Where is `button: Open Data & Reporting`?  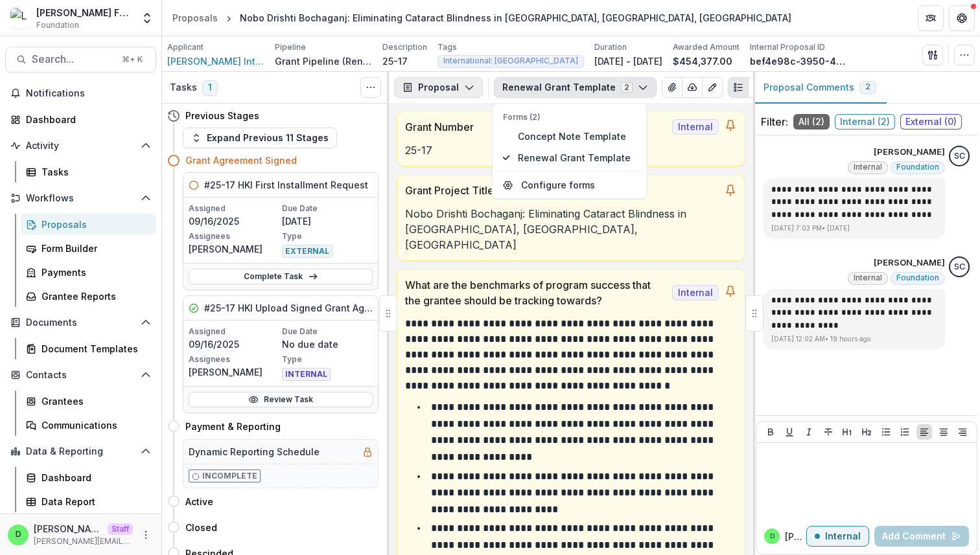
button: Open Data & Reporting is located at coordinates (80, 452).